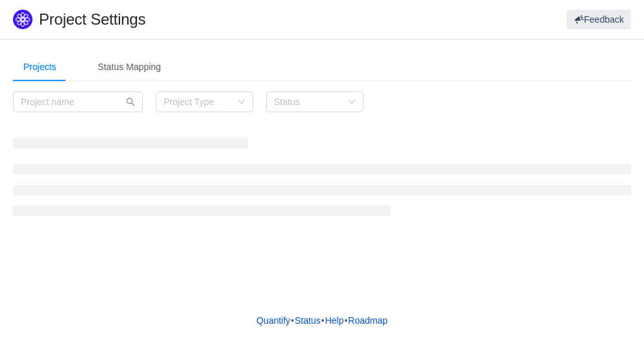  I want to click on a: Status, so click(308, 320).